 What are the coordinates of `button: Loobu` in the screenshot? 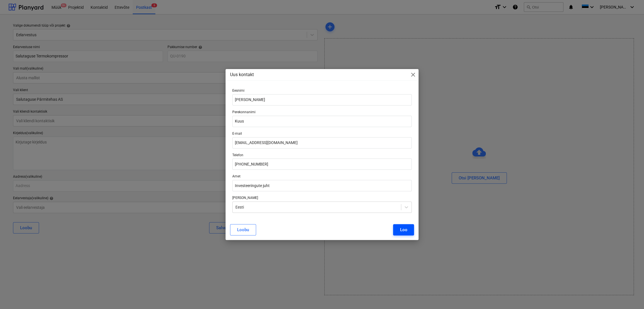 It's located at (243, 230).